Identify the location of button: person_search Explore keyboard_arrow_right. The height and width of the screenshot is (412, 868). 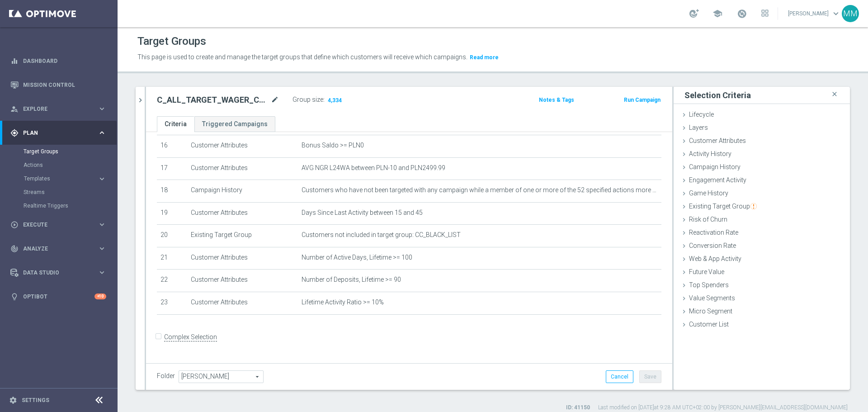
(58, 109).